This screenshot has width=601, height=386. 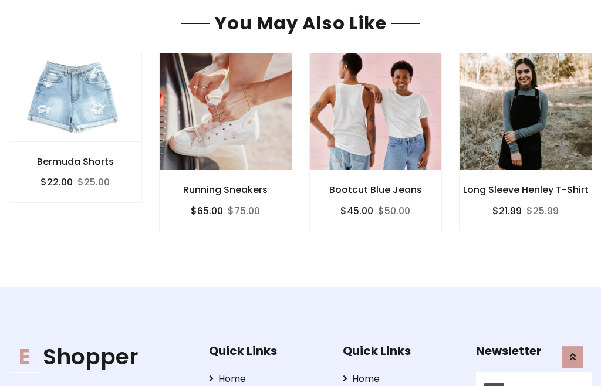 What do you see at coordinates (93, 182) in the screenshot?
I see `del: $25.00` at bounding box center [93, 182].